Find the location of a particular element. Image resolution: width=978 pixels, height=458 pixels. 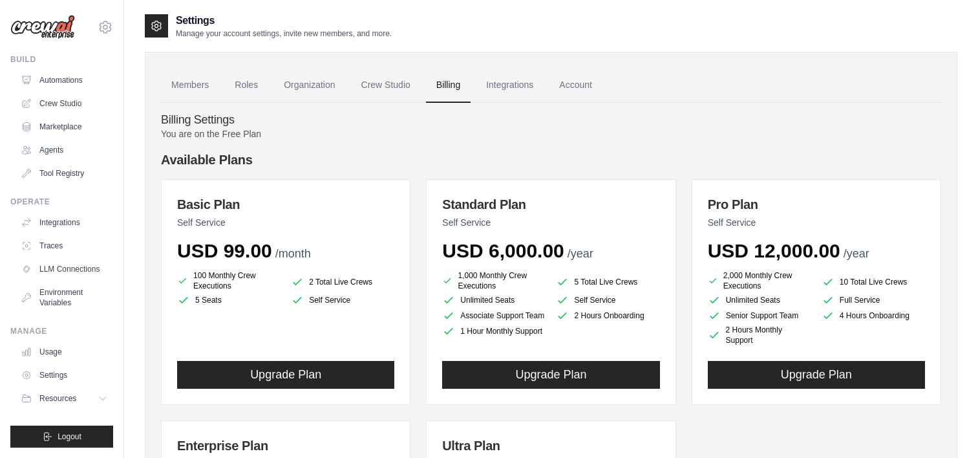

p: Manage your account settings, invite new members, and more. is located at coordinates (284, 34).